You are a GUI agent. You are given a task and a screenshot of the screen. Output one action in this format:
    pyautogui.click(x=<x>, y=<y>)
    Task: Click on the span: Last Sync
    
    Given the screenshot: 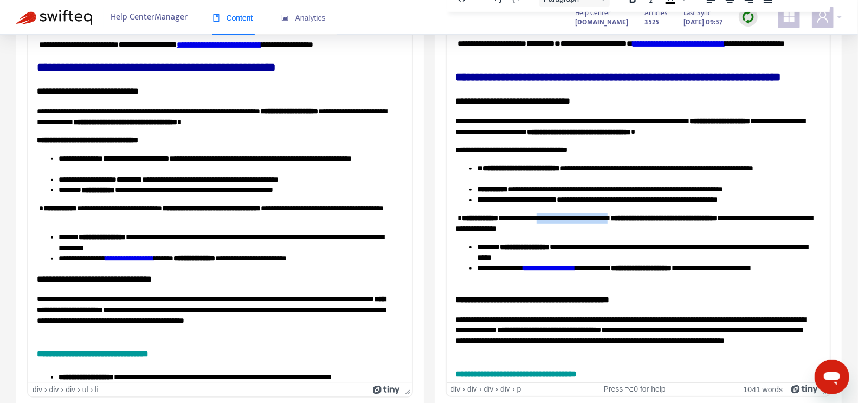 What is the action you would take?
    pyautogui.click(x=697, y=13)
    